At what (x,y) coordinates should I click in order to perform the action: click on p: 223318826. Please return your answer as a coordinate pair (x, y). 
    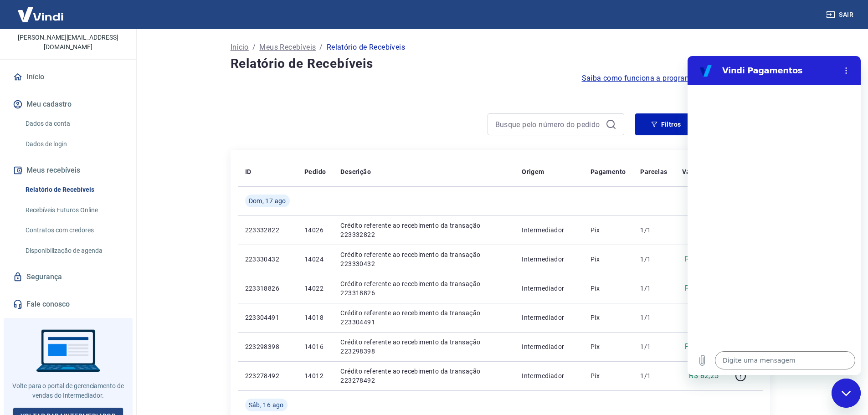
    Looking at the image, I should click on (267, 289).